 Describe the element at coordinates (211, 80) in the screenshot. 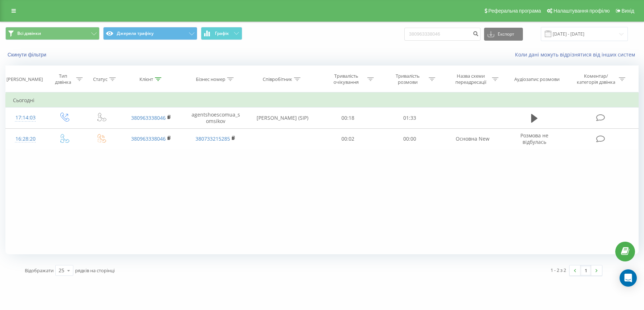

I see `div: Бізнес номер` at that location.